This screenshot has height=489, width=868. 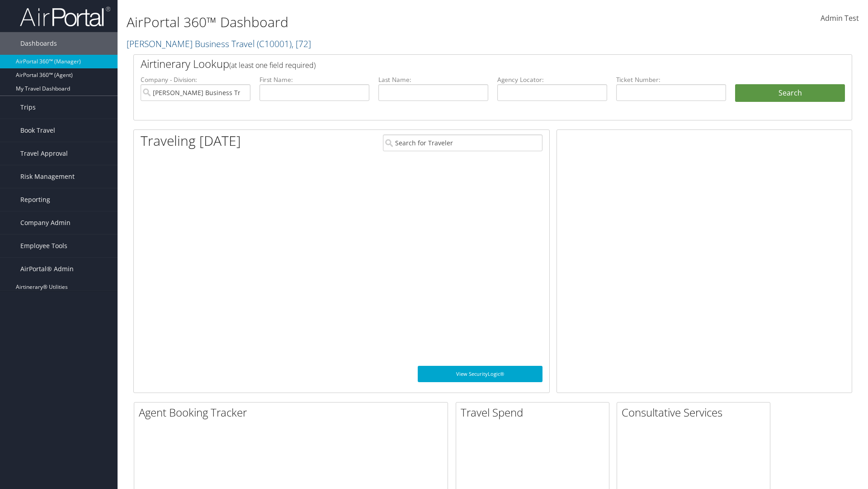 What do you see at coordinates (45, 222) in the screenshot?
I see `span: Company Admin` at bounding box center [45, 222].